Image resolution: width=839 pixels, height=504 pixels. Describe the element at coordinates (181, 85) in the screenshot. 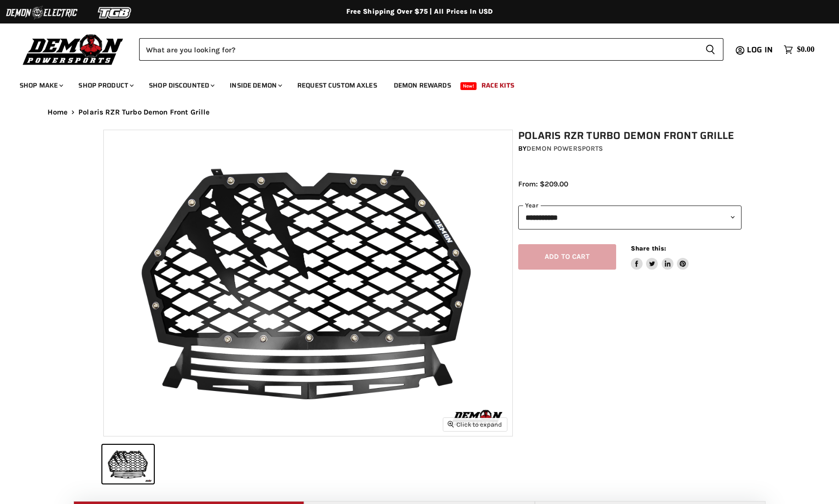

I see `a: Shop Discounted` at that location.